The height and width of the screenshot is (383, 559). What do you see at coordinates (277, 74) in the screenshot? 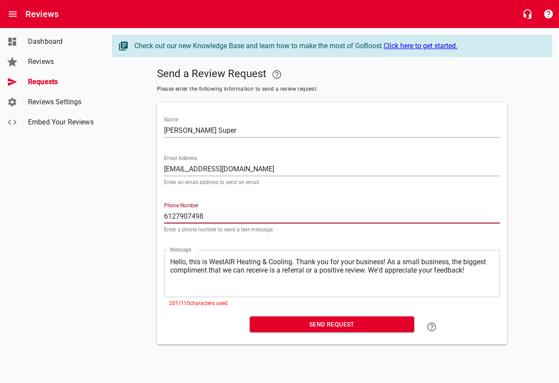
I see `a: Your Google or Facebook account must be connected to "Send a Review Request"` at bounding box center [277, 74].